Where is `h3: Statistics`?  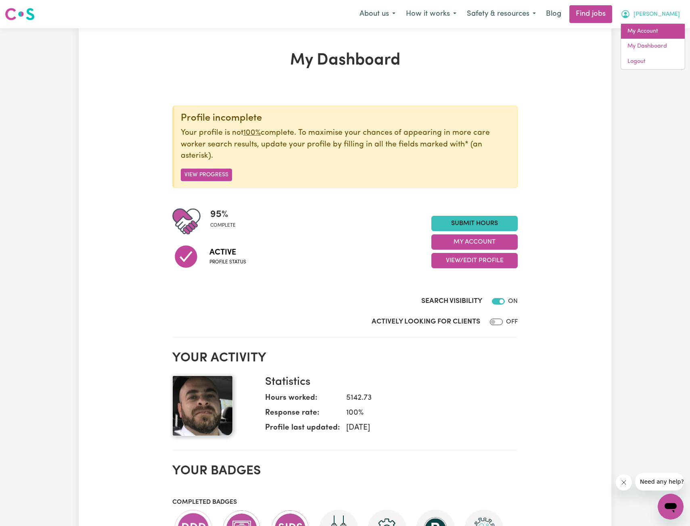 h3: Statistics is located at coordinates (388, 382).